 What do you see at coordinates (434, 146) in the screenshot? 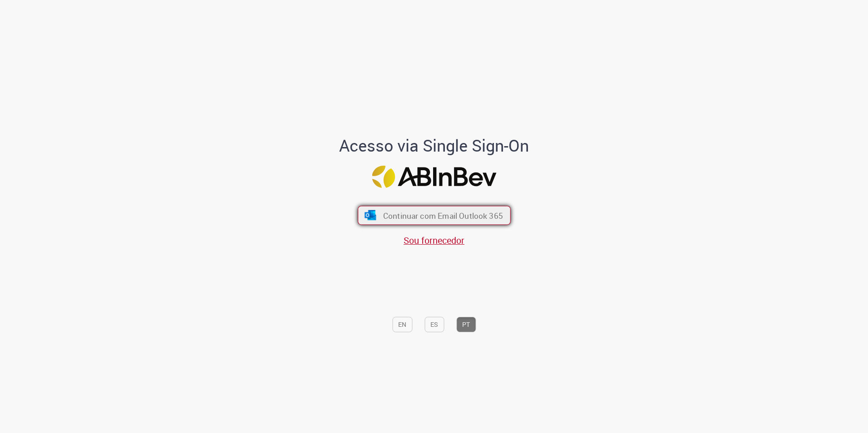
I see `h1: Acesso via Single Sign-On` at bounding box center [434, 146].